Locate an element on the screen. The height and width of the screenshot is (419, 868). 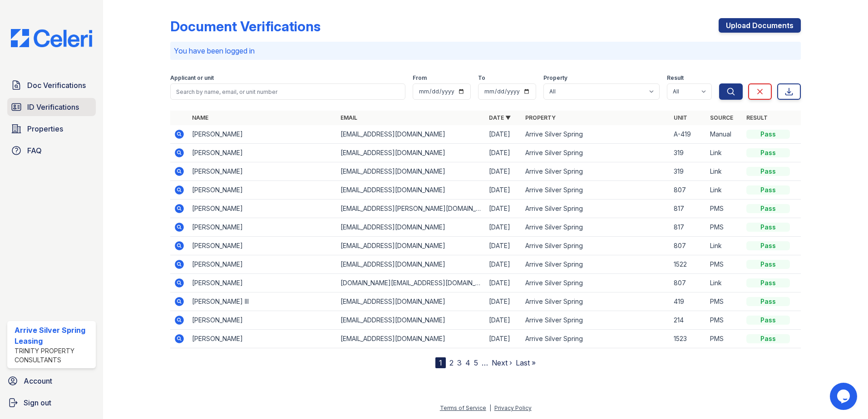
td: Manual is located at coordinates (724, 134).